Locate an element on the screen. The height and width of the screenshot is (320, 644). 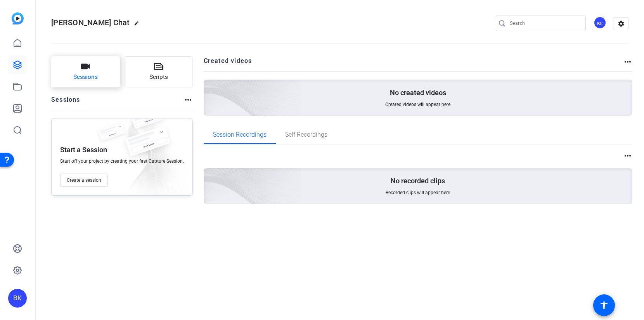
span: Recorded clips will appear here is located at coordinates (418, 193).